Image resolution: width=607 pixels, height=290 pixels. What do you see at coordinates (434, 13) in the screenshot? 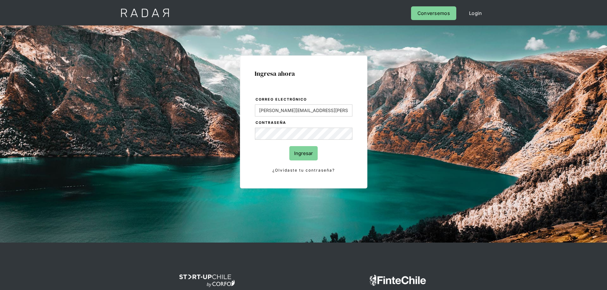
I see `a: Conversemos` at bounding box center [434, 13].